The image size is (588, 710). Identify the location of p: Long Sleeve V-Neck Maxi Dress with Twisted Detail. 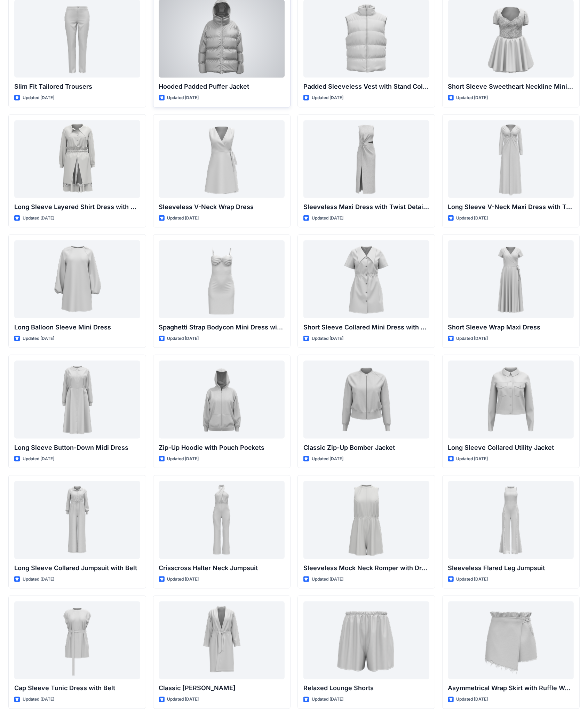
(511, 207).